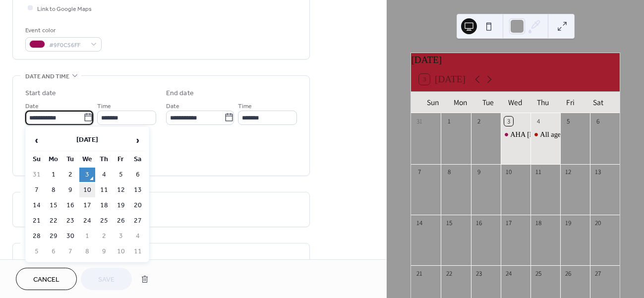  Describe the element at coordinates (598, 172) in the screenshot. I see `div: 13` at that location.